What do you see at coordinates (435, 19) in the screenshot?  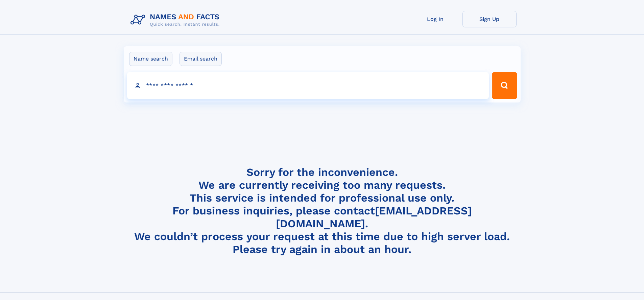 I see `a: Log In` at bounding box center [435, 19].